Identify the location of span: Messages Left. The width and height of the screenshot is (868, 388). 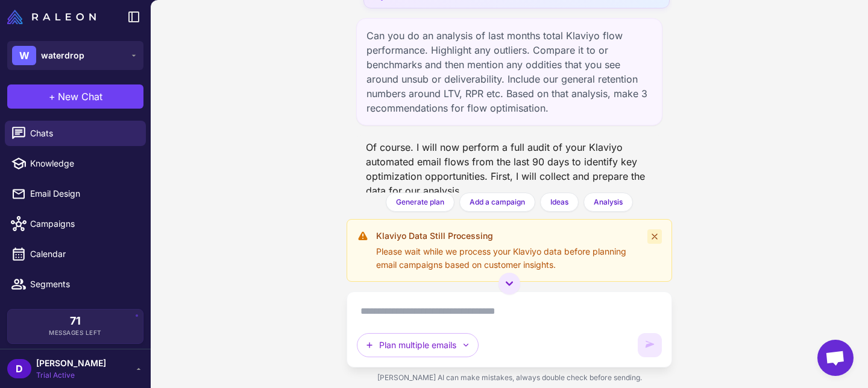
(75, 332).